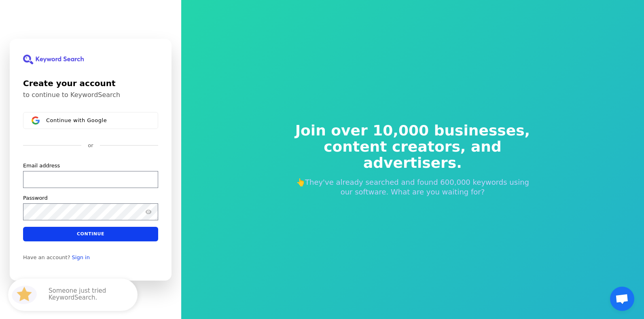  I want to click on h1: Create your account, so click(91, 83).